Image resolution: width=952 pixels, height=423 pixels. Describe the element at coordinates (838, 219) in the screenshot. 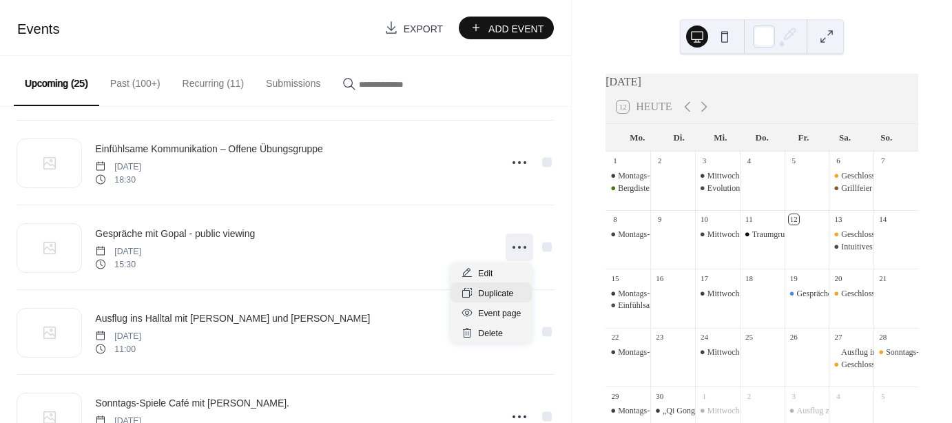

I see `div: 13` at that location.